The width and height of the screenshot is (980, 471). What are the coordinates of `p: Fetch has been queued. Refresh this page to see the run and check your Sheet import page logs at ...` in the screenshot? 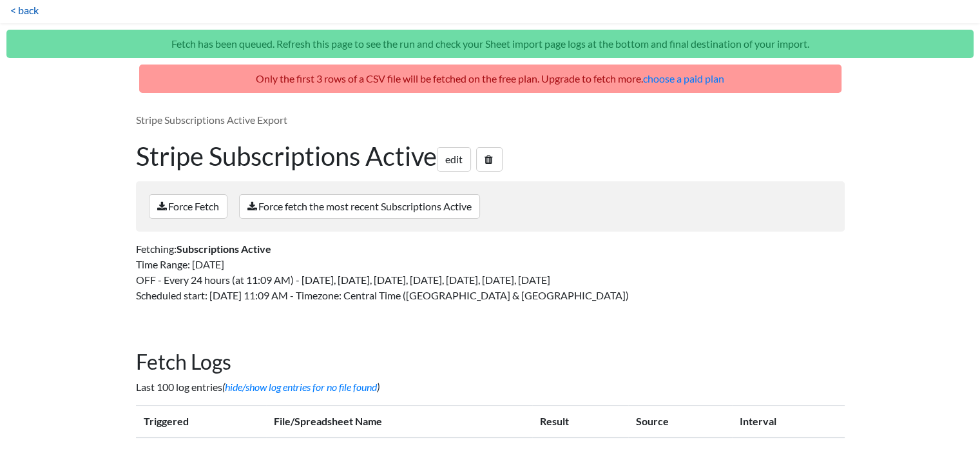 It's located at (490, 44).